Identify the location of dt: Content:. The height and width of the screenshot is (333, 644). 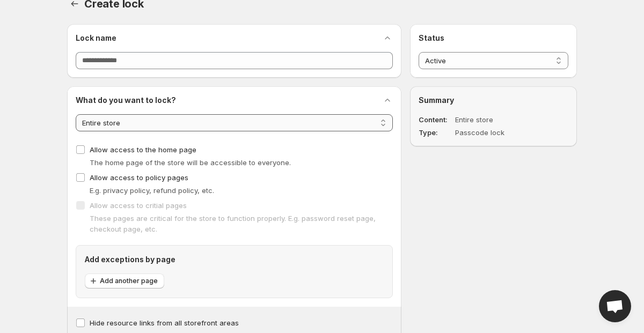
(435, 120).